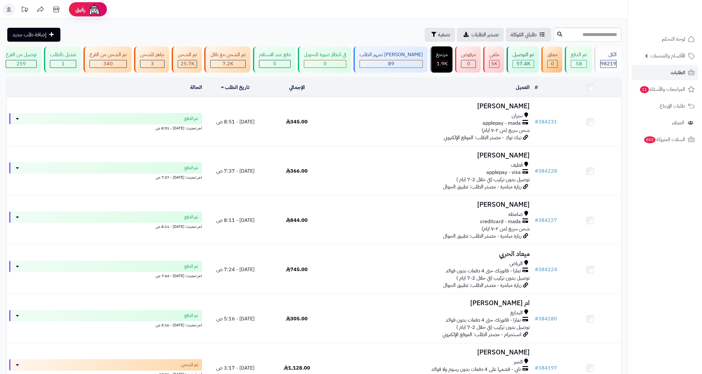 The height and width of the screenshot is (374, 702). What do you see at coordinates (325, 55) in the screenshot?
I see `div: في انتظار صورة التحويل` at bounding box center [325, 55].